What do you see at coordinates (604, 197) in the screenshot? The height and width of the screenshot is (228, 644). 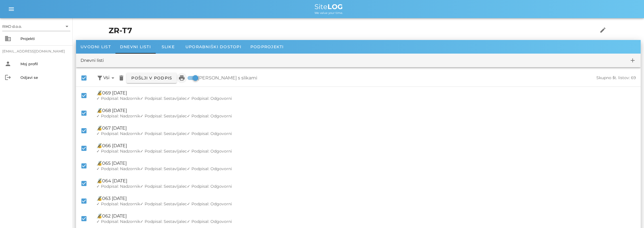 I see `div: Pripomoček za klepet` at bounding box center [604, 197].